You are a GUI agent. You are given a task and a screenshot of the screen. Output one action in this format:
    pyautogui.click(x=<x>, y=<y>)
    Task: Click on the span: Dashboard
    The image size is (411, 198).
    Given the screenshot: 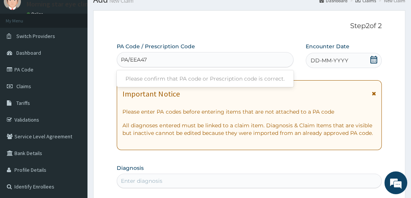 What is the action you would take?
    pyautogui.click(x=29, y=53)
    